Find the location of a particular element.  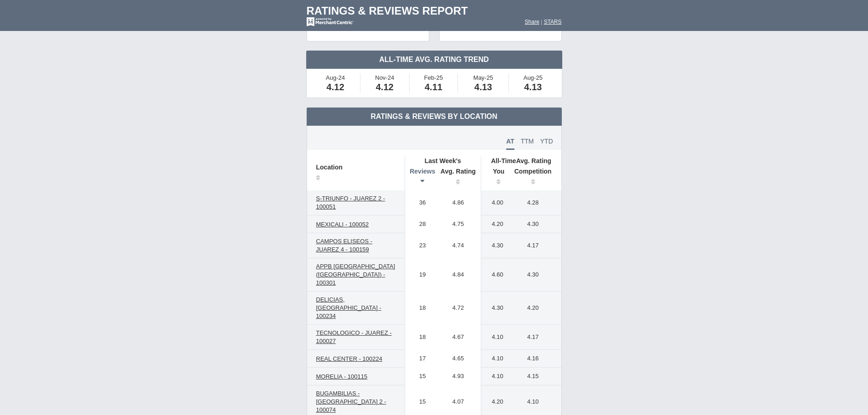

td: 4.93 is located at coordinates (458, 377).